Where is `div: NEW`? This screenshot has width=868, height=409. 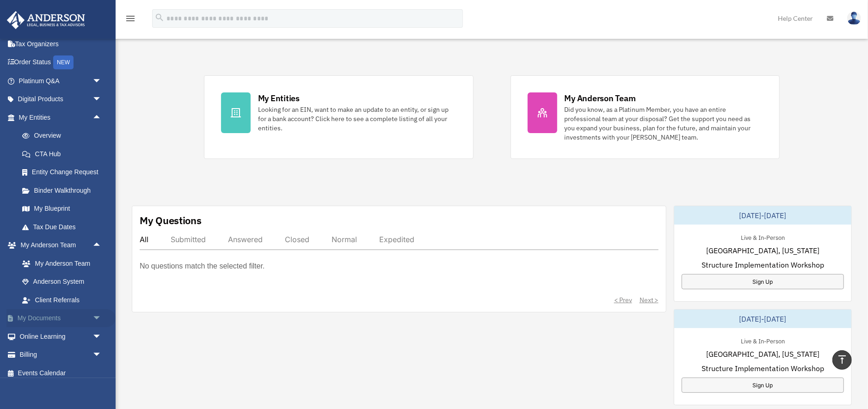 div: NEW is located at coordinates (63, 62).